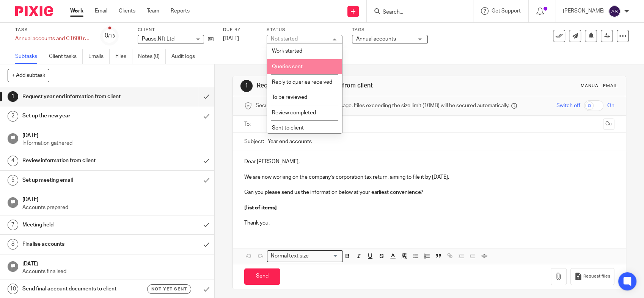  Describe the element at coordinates (110, 36) in the screenshot. I see `div: 0` at that location.